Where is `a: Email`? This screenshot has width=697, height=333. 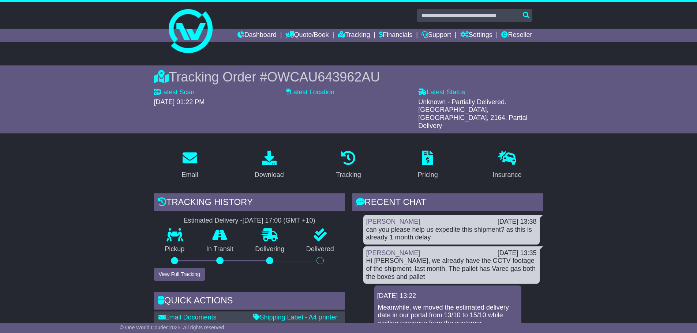 a: Email is located at coordinates (190, 165).